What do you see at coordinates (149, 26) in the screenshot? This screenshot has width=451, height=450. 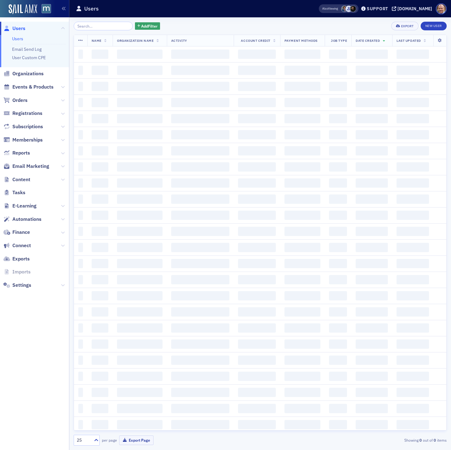 I see `span: Add Filter` at bounding box center [149, 26].